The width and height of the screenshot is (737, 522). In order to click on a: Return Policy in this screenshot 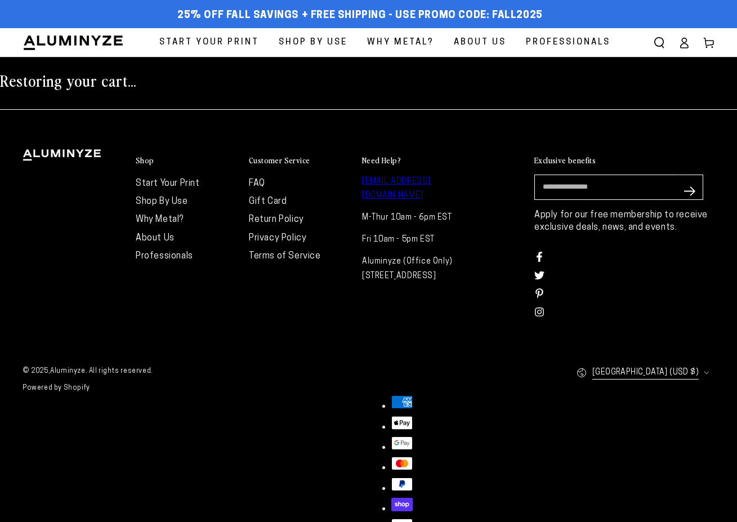, I will do `click(277, 220)`.